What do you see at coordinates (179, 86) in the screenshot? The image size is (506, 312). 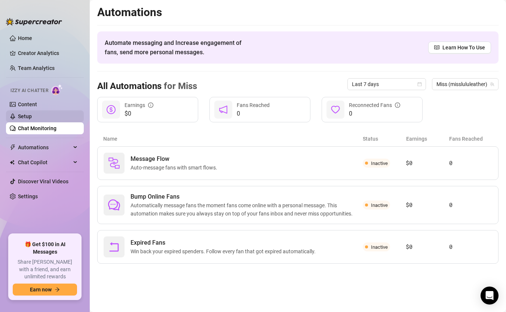 I see `span: for Miss` at bounding box center [179, 86].